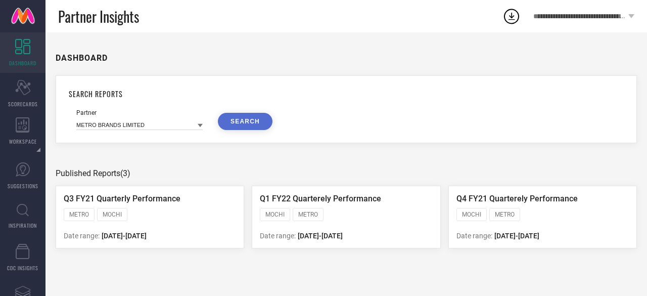 The width and height of the screenshot is (647, 296). I want to click on span: Q4 FY21 Quarterely Performance, so click(517, 198).